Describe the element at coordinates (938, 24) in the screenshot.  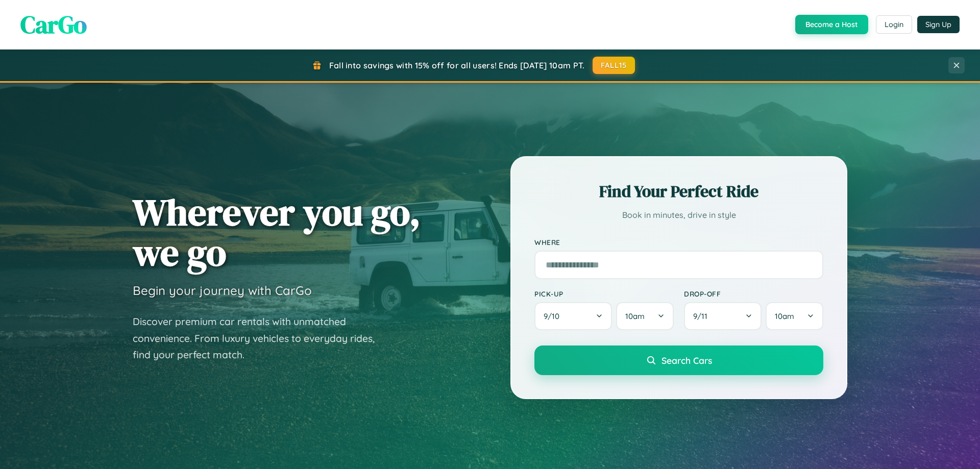
I see `button: Sign Up` at that location.